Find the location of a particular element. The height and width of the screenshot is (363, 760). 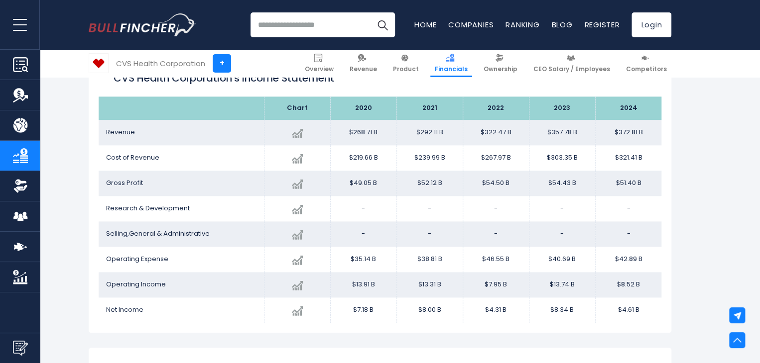

td: $8.52 B is located at coordinates (628, 285).